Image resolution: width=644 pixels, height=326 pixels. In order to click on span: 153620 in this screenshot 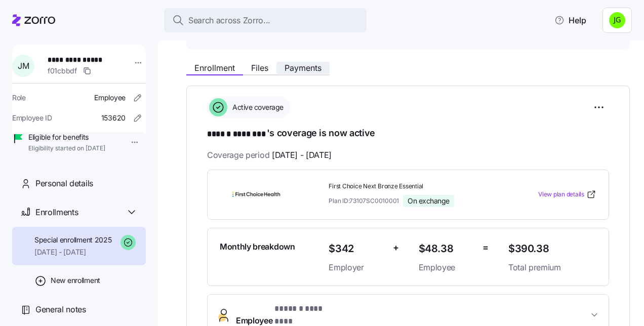, I will do `click(113, 118)`.